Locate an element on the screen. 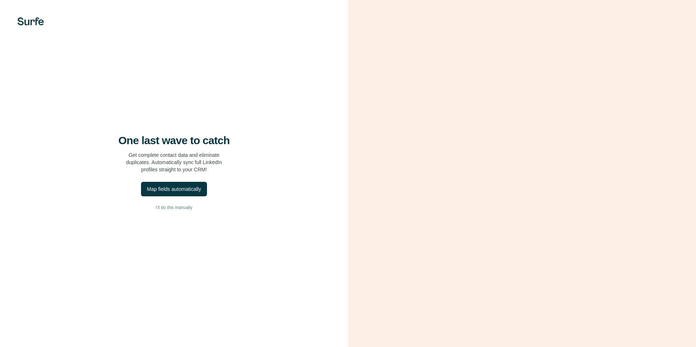 Image resolution: width=696 pixels, height=347 pixels. img: Surfe's logo is located at coordinates (30, 21).